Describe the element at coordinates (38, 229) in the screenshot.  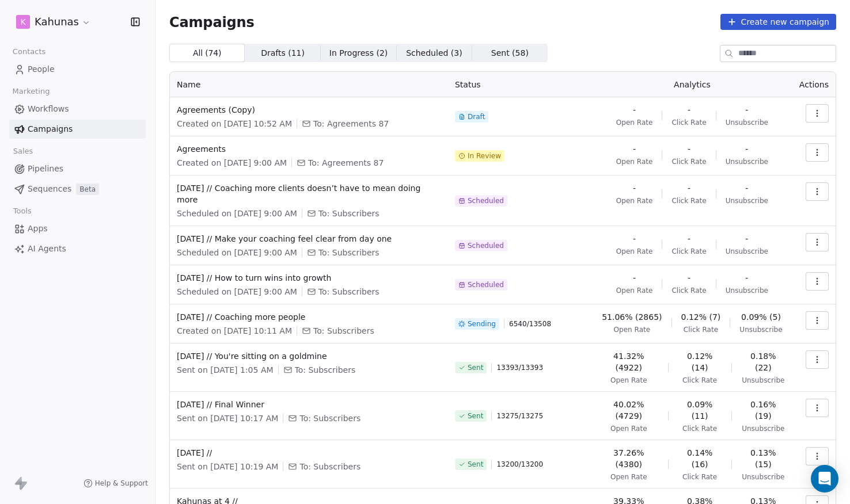
I see `span: Apps` at that location.